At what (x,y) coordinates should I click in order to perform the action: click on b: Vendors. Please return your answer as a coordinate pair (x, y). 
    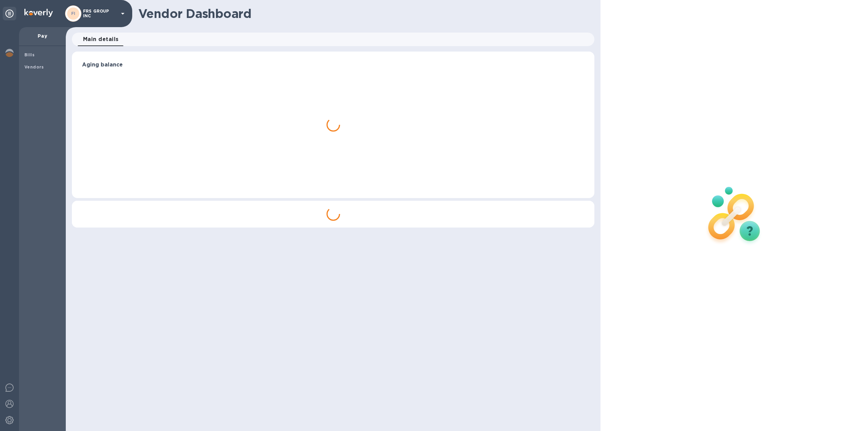
    Looking at the image, I should click on (34, 67).